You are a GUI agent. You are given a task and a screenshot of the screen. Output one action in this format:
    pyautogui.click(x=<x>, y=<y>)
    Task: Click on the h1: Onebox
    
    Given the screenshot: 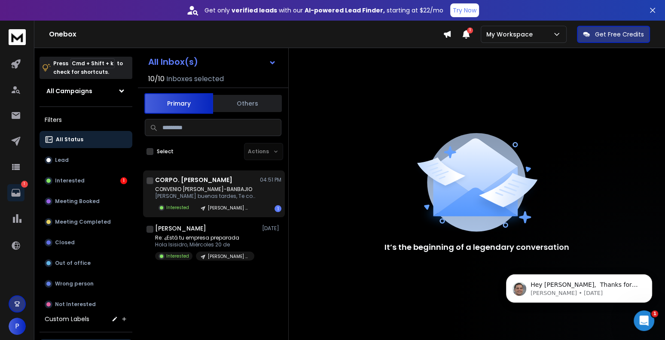 What is the action you would take?
    pyautogui.click(x=246, y=34)
    